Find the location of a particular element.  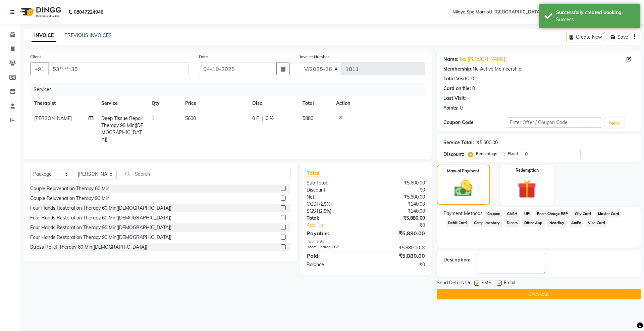

span: Visa Card is located at coordinates (596, 223).